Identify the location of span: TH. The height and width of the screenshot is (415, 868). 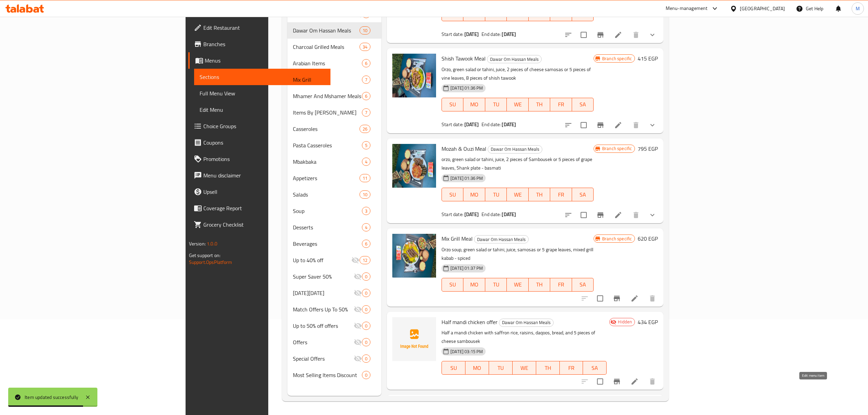
(539, 195).